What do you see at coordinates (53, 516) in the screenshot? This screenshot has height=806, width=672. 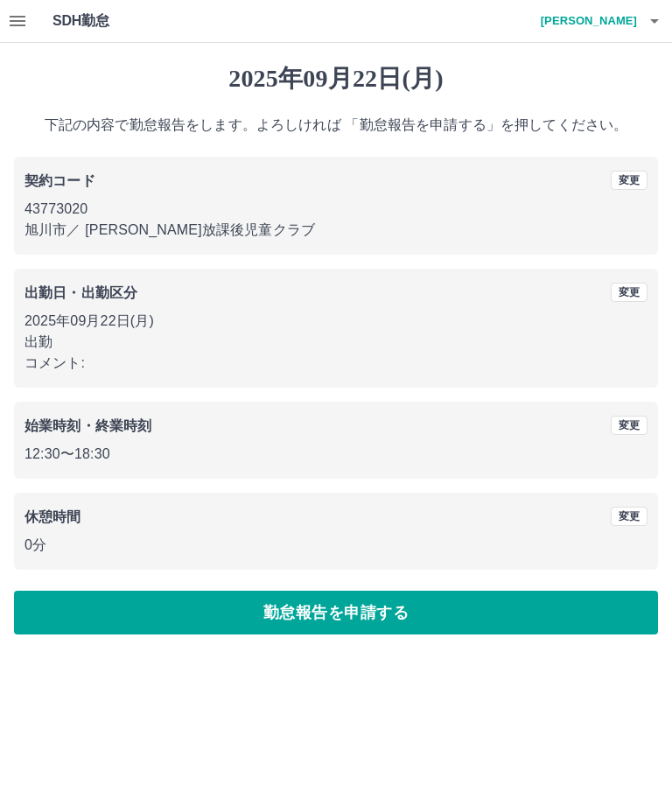 I see `b: 休憩時間` at bounding box center [53, 516].